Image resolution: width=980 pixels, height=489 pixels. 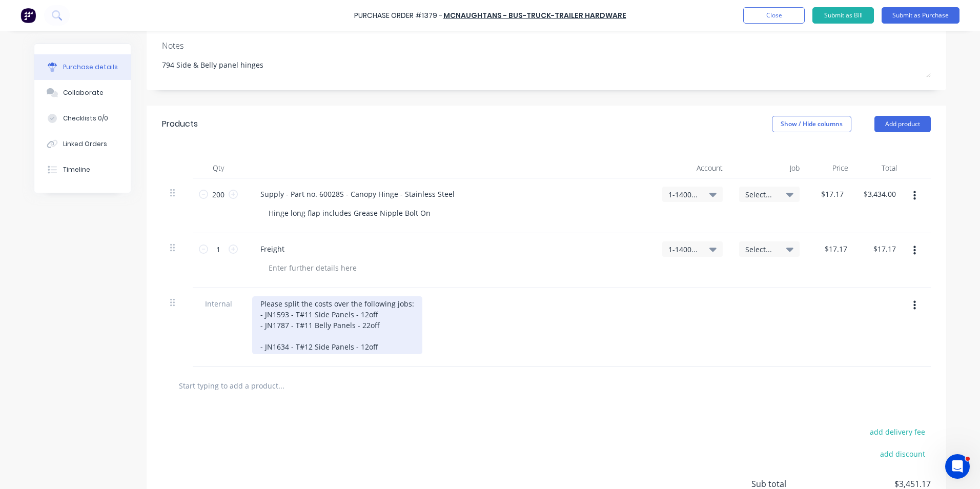 What do you see at coordinates (350, 213) in the screenshot?
I see `div: Hinge long flap includes Grease Nipple Bolt On` at bounding box center [350, 213].